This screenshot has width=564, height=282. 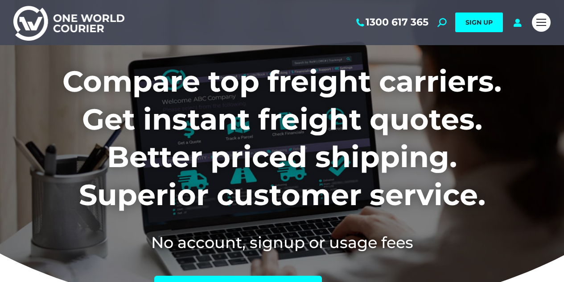 What do you see at coordinates (282, 138) in the screenshot?
I see `h1: Compare top freight carriers. Get instant freight quotes. Better priced shipping. Superior custom...` at bounding box center [282, 138].